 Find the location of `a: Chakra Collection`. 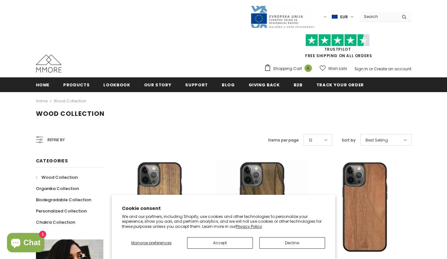

a: Chakra Collection is located at coordinates (56, 222).